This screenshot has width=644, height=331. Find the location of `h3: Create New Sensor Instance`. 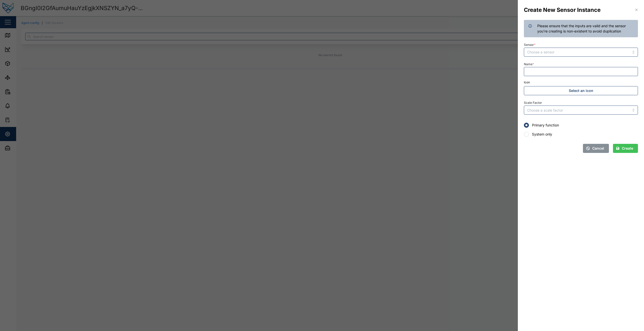

h3: Create New Sensor Instance is located at coordinates (562, 10).